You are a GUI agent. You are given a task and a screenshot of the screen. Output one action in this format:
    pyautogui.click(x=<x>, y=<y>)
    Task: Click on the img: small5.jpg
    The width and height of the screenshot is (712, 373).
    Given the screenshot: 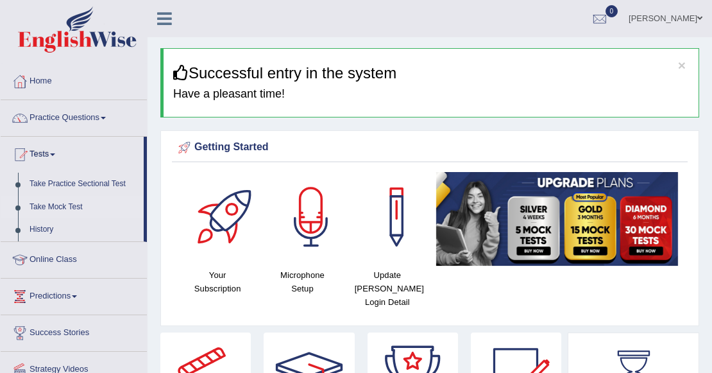 What is the action you would take?
    pyautogui.click(x=557, y=219)
    